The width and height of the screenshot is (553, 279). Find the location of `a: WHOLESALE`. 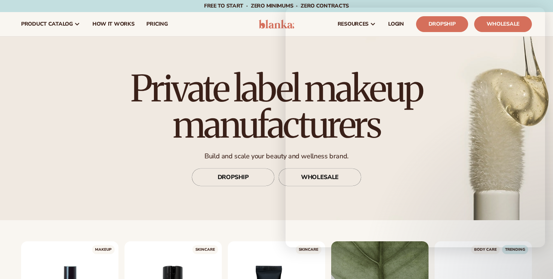

a: WHOLESALE is located at coordinates (320, 177).